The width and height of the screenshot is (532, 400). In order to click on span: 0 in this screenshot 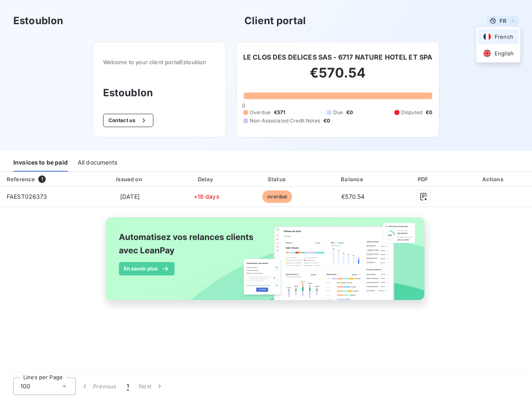, I will do `click(244, 105)`.